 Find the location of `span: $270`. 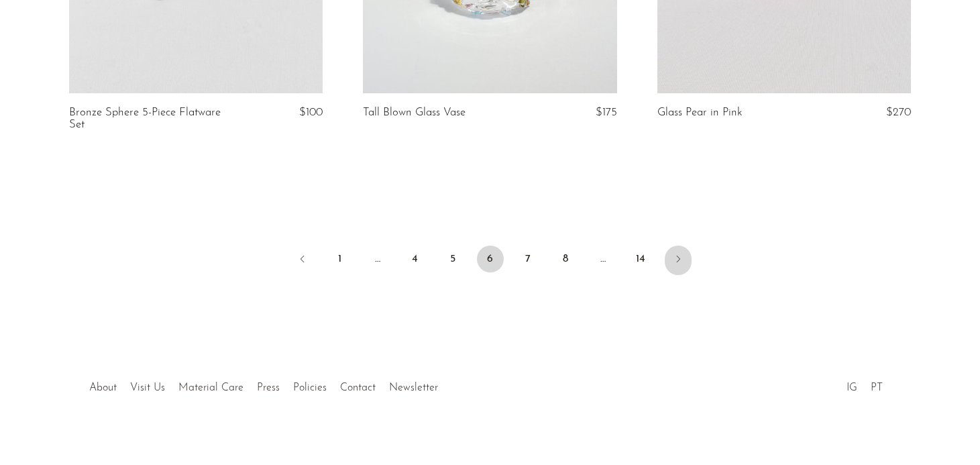

span: $270 is located at coordinates (898, 112).